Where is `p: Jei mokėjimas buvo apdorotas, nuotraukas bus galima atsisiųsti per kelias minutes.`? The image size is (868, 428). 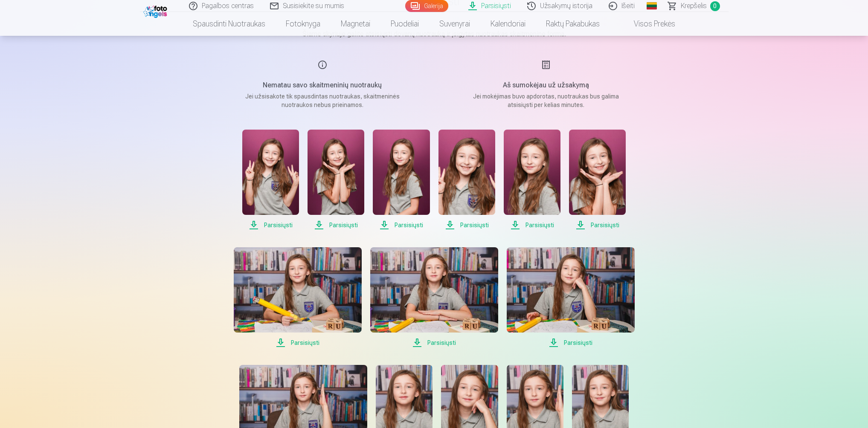
p: Jei mokėjimas buvo apdorotas, nuotraukas bus galima atsisiųsti per kelias minutes. is located at coordinates (546, 101).